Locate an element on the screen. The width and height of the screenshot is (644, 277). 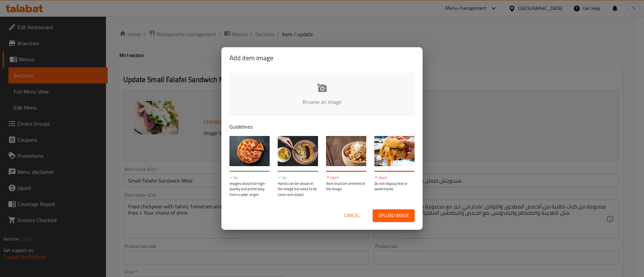
span: Upload image is located at coordinates (393, 215).